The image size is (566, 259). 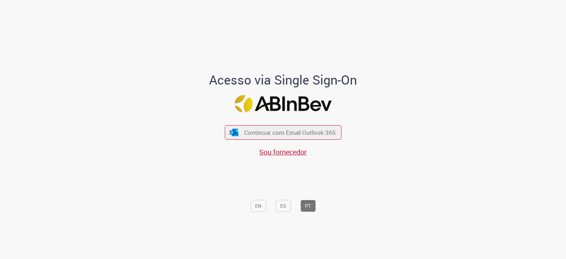 What do you see at coordinates (283, 80) in the screenshot?
I see `h1: Acesso via Single Sign-On` at bounding box center [283, 80].